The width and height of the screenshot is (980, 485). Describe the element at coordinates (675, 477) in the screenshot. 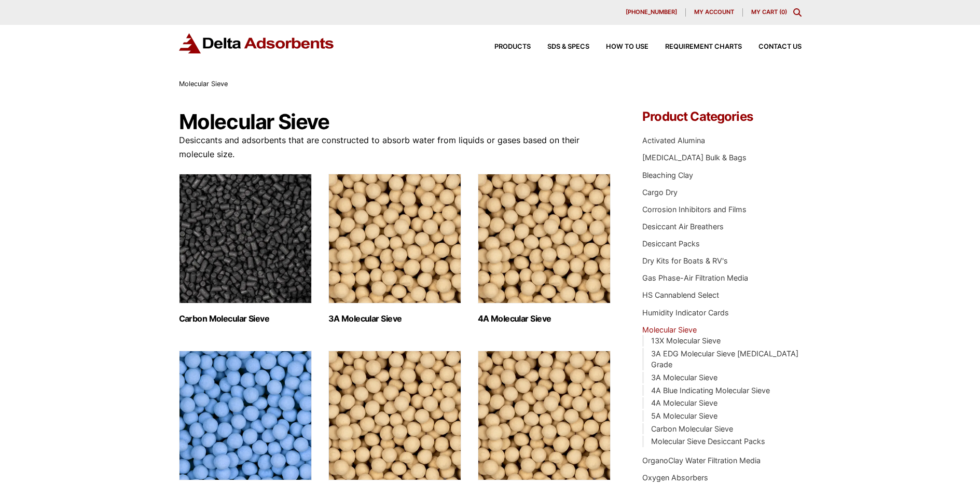

I see `a: Oxygen Absorbers` at that location.